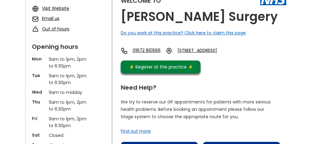 The height and width of the screenshot is (144, 312). Describe the element at coordinates (55, 8) in the screenshot. I see `a: Visit Website` at that location.